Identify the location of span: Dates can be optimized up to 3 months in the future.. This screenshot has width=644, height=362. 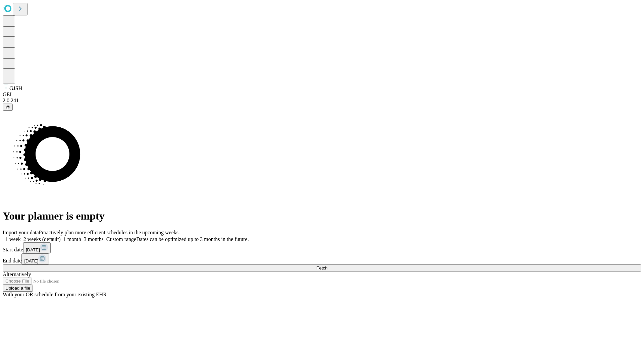
(192, 239).